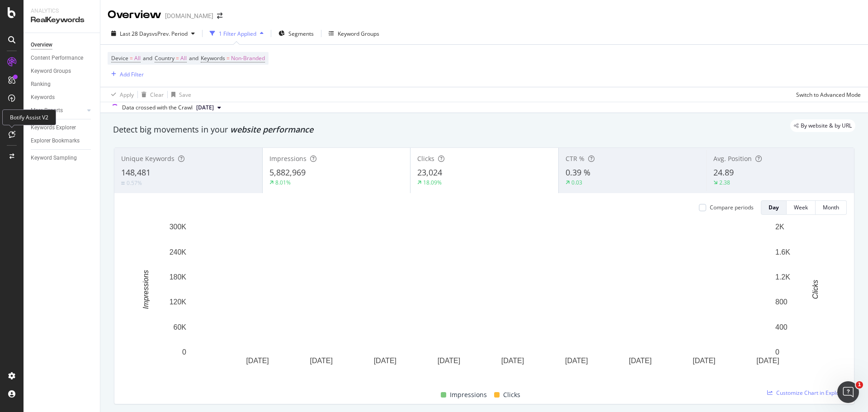 Image resolution: width=868 pixels, height=412 pixels. What do you see at coordinates (782, 302) in the screenshot?
I see `text: 800` at bounding box center [782, 302].